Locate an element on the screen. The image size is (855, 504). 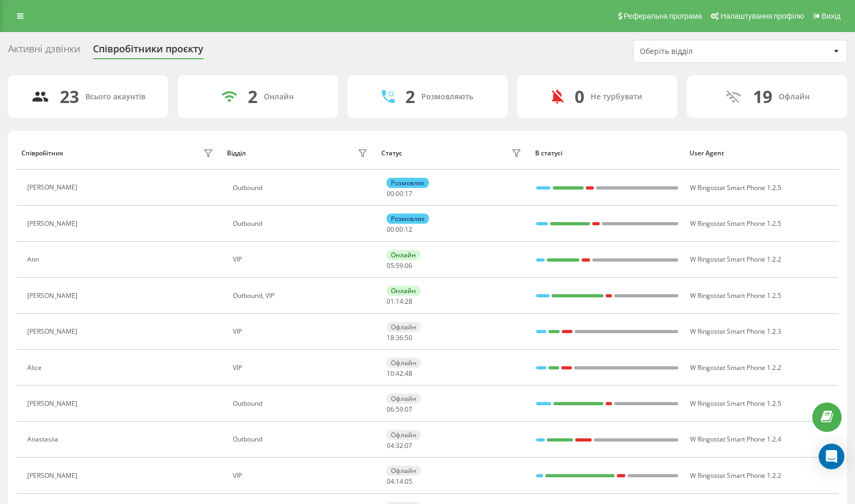
span: W Ringostat Smart Phone 1.2.3 is located at coordinates (735, 331).